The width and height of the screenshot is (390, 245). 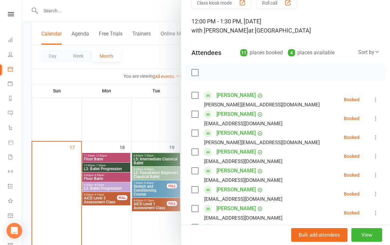 What do you see at coordinates (15, 40) in the screenshot?
I see `a: Dashboard` at bounding box center [15, 40].